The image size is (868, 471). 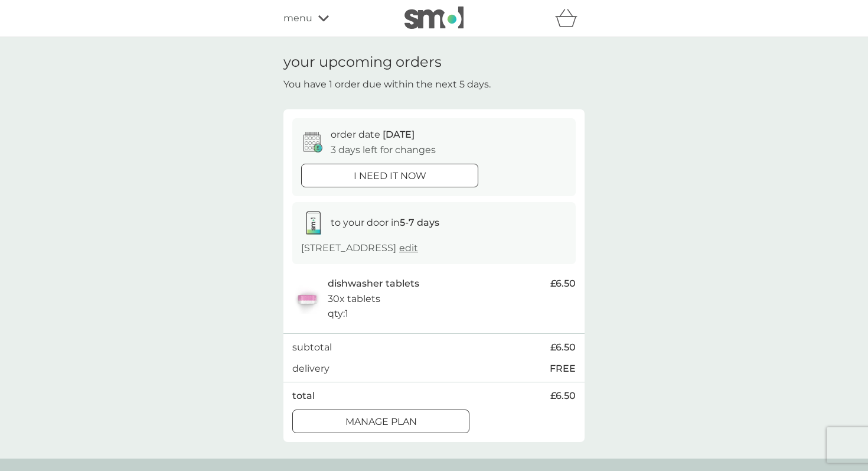 What do you see at coordinates (563, 369) in the screenshot?
I see `p: FREE` at bounding box center [563, 369].